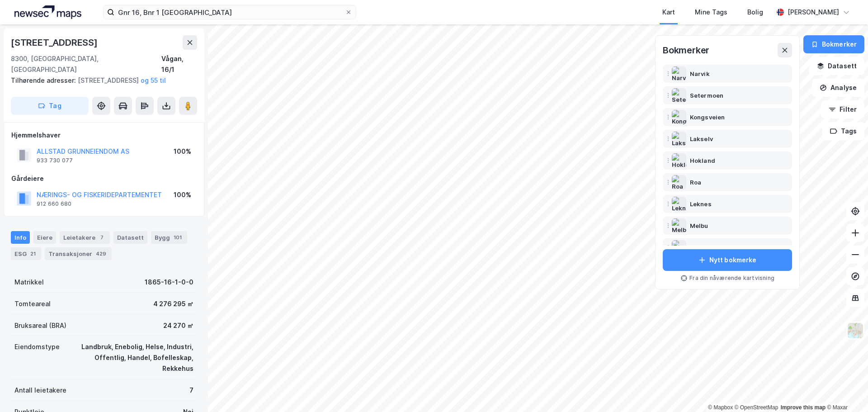  Describe the element at coordinates (701, 139) in the screenshot. I see `div: Lakselv` at that location.